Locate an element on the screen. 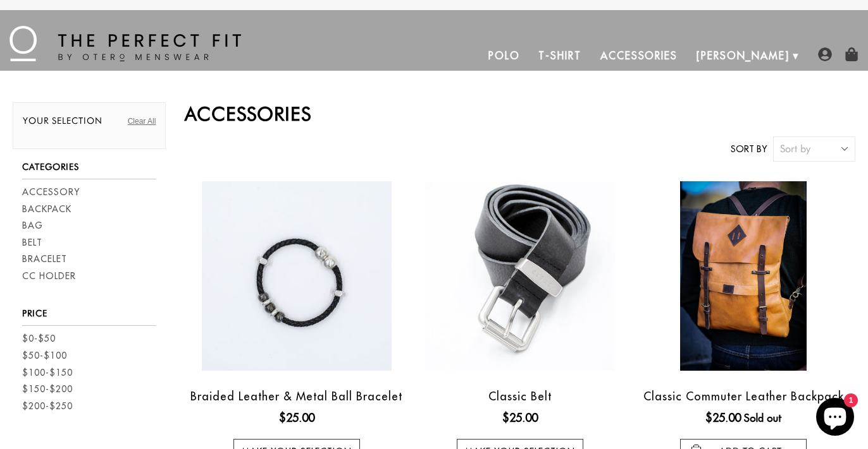 The image size is (868, 449). h3: Price is located at coordinates (89, 317).